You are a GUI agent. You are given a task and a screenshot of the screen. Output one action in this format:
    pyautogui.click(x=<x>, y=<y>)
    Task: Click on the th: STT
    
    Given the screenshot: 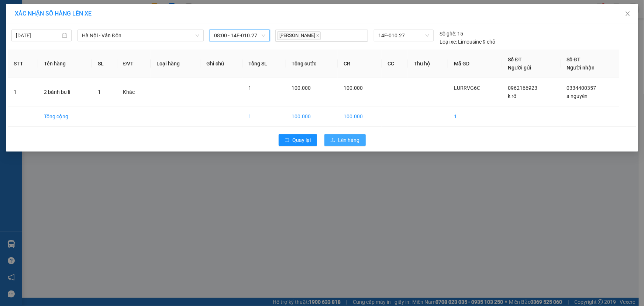 What is the action you would take?
    pyautogui.click(x=23, y=64)
    